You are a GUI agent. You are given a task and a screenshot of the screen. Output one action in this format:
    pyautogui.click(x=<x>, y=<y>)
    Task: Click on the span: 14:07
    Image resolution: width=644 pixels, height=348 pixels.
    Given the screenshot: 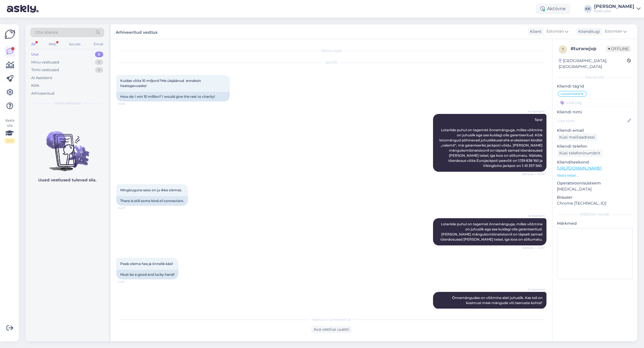 What is the action you would take?
    pyautogui.click(x=128, y=208)
    